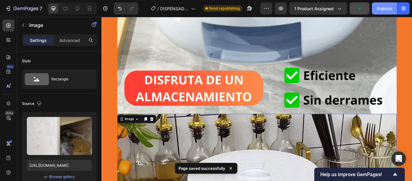 Image resolution: width=412 pixels, height=181 pixels. I want to click on div: Undo/Redo, so click(126, 8).